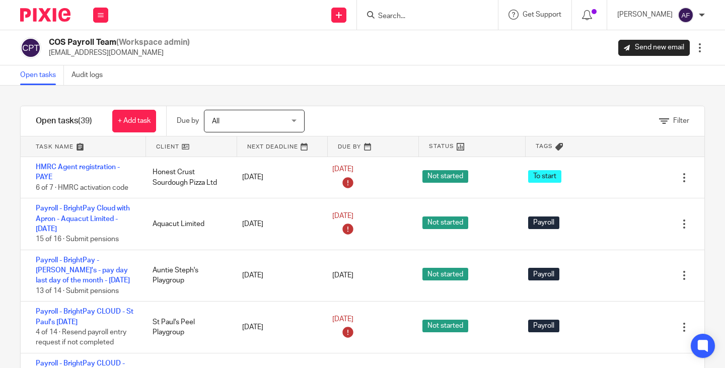 This screenshot has height=368, width=725. Describe the element at coordinates (153, 42) in the screenshot. I see `span: (Workspace admin)` at that location.